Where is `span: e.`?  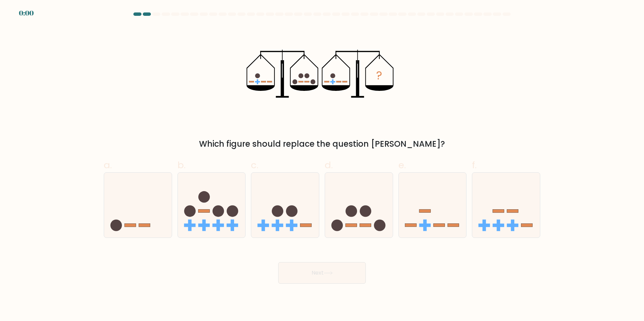 span: e. is located at coordinates (402, 165).